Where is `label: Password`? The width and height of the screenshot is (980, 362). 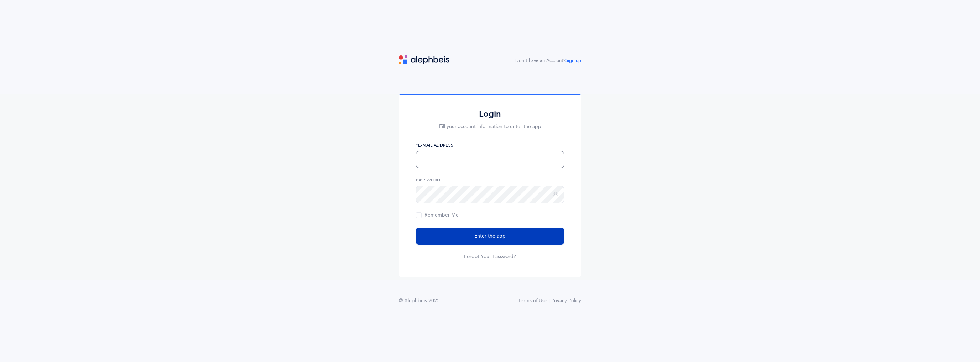 label: Password is located at coordinates (490, 180).